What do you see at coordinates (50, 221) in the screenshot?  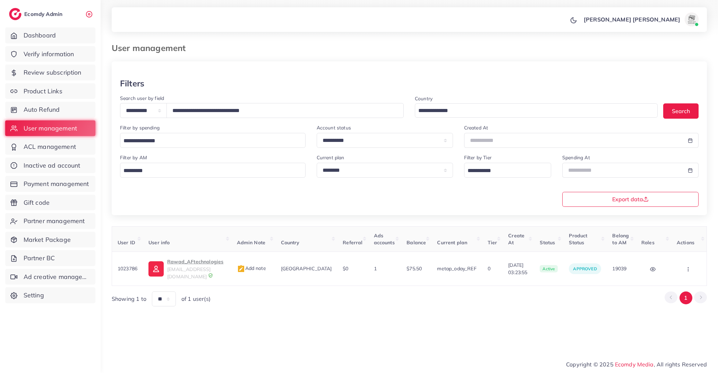 I see `a: Partner management` at bounding box center [50, 221].